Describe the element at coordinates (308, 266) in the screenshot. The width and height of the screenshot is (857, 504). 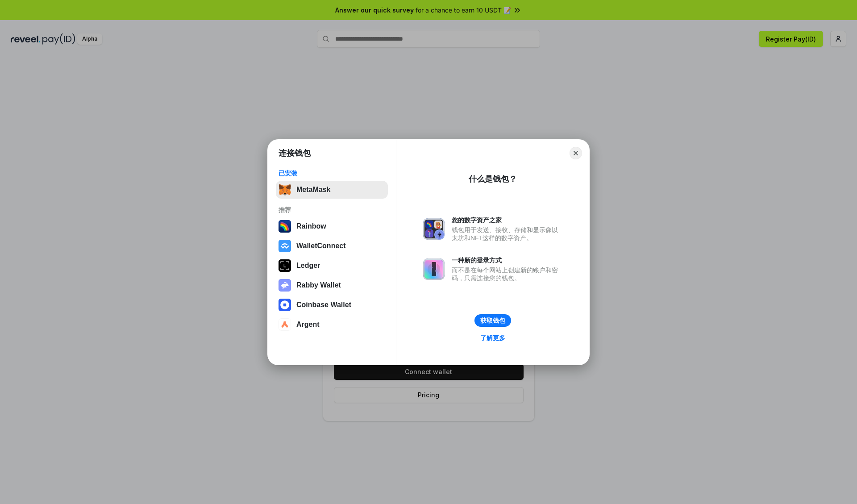
I see `div: Ledger` at that location.